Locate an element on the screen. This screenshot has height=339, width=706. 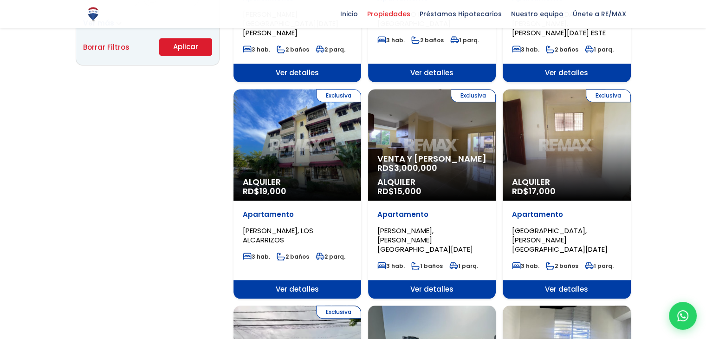
span: Inicio is located at coordinates (349, 14).